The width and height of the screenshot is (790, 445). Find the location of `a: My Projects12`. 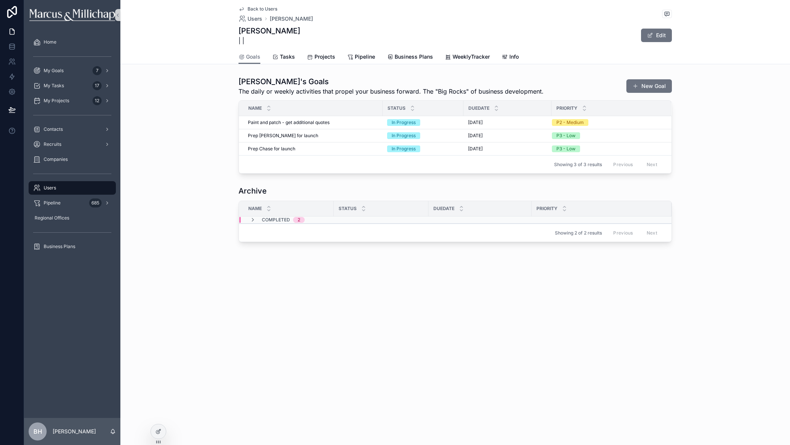

a: My Projects12 is located at coordinates (72, 101).